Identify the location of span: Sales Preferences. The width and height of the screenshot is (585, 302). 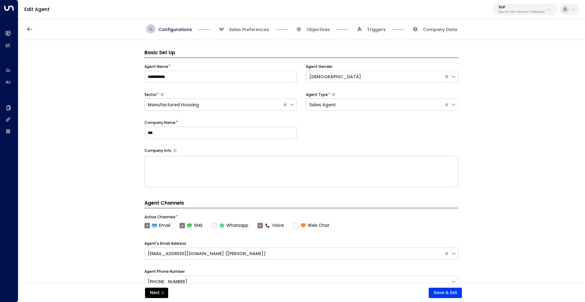
(249, 30).